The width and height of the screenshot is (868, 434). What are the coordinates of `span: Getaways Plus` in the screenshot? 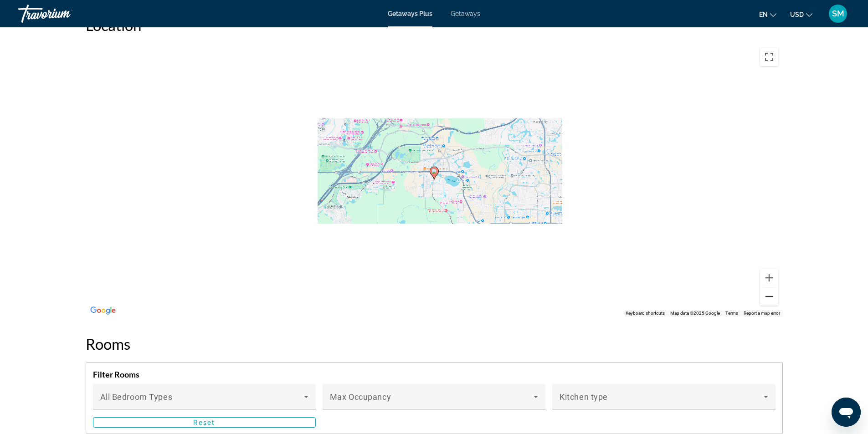 It's located at (410, 13).